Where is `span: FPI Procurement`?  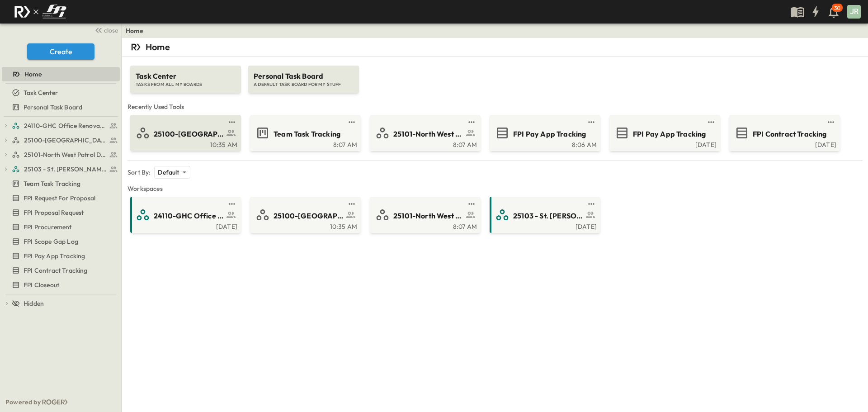
span: FPI Procurement is located at coordinates (48, 227).